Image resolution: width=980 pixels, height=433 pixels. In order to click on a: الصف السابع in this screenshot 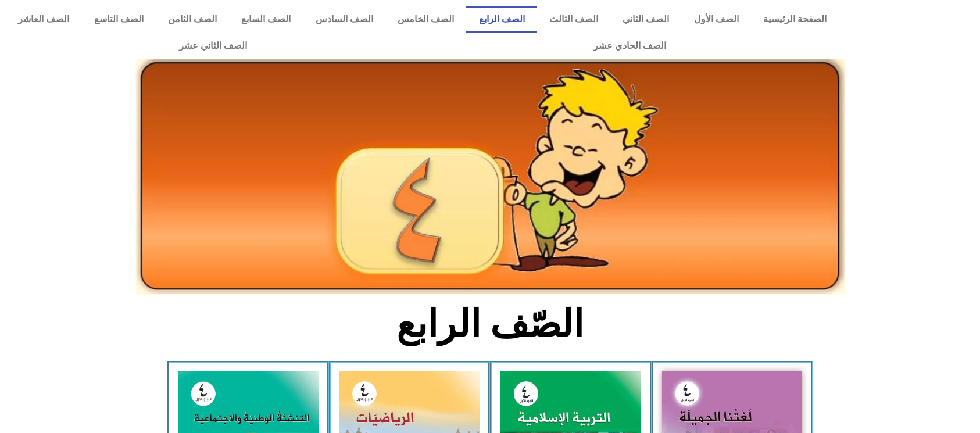, I will do `click(266, 19)`.